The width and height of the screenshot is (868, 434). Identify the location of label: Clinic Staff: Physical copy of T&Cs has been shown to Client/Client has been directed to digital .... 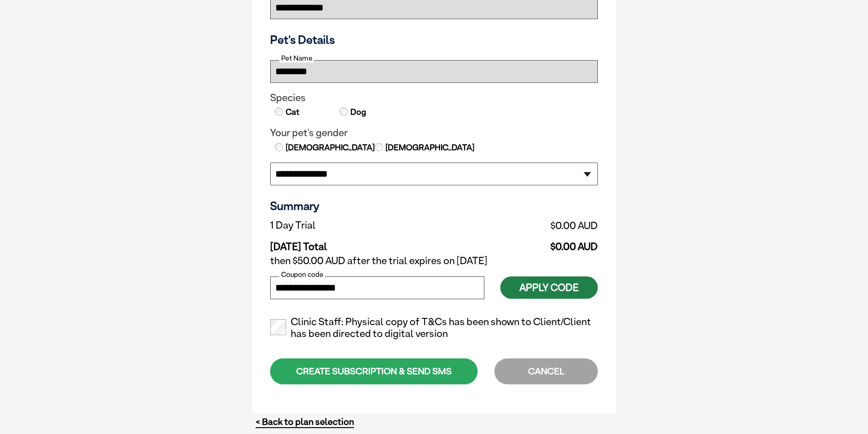
(434, 328).